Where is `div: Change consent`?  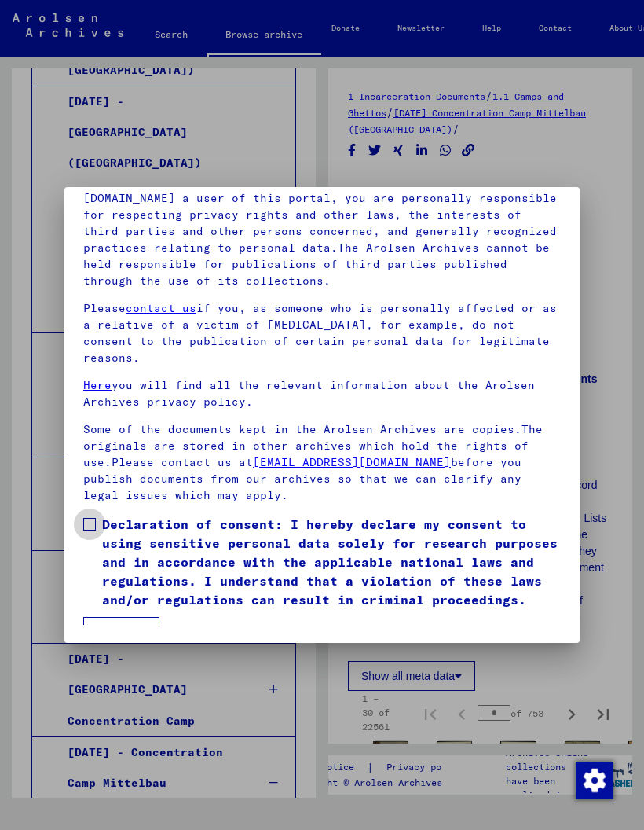
div: Change consent is located at coordinates (594, 779).